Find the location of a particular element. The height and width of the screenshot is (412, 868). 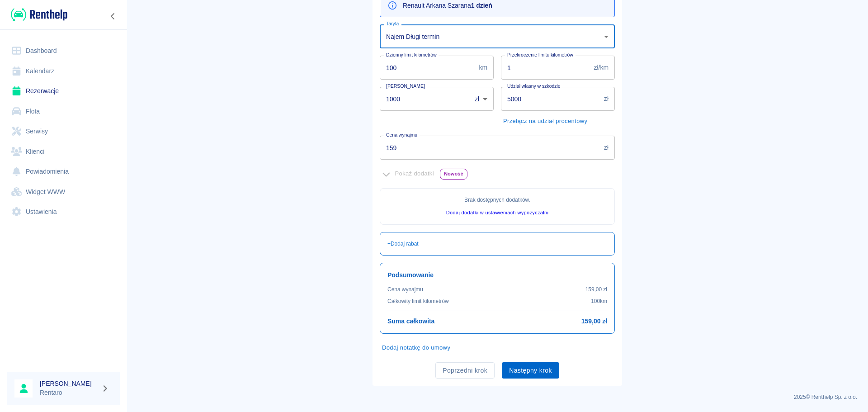

p: 2025 © Renthelp Sp. z o.o. is located at coordinates (497, 397).